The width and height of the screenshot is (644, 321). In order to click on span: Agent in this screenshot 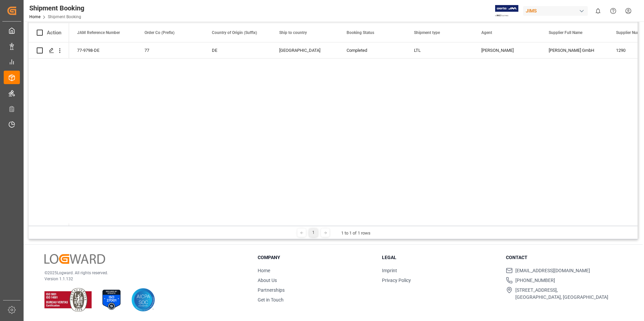, I will do `click(487, 33)`.